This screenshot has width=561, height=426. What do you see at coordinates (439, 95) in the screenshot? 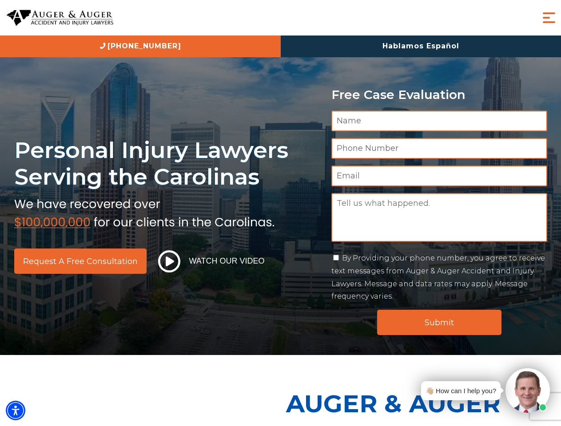
I see `p: Free Case Evaluation` at bounding box center [439, 95].